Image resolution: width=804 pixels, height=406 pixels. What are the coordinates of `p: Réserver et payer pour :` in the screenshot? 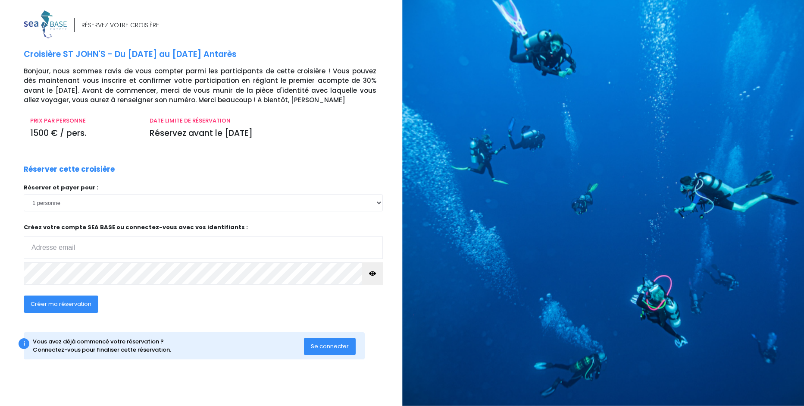 It's located at (203, 188).